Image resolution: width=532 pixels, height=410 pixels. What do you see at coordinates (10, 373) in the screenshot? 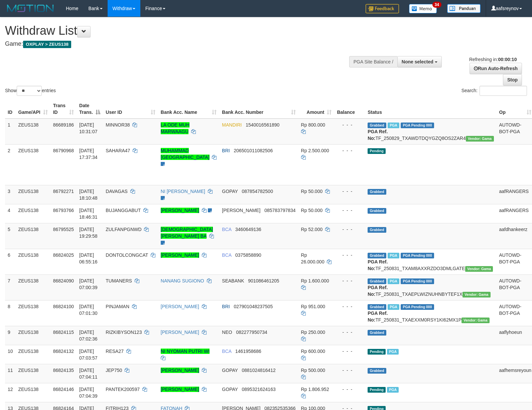
I see `td: 11` at bounding box center [10, 373].